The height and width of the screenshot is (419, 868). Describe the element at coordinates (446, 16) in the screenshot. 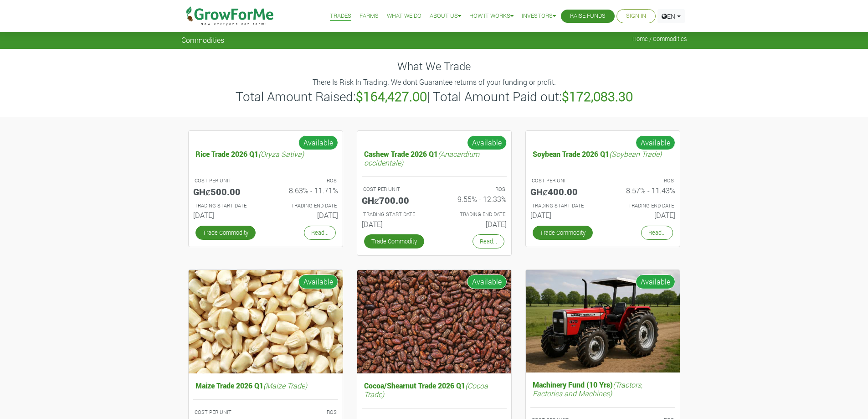

I see `a: About Us` at that location.